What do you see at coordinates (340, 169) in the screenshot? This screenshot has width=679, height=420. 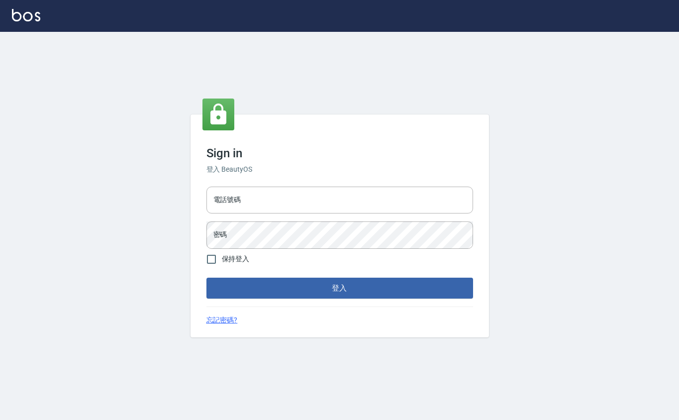 I see `h6: 登入 BeautyOS` at bounding box center [340, 169].